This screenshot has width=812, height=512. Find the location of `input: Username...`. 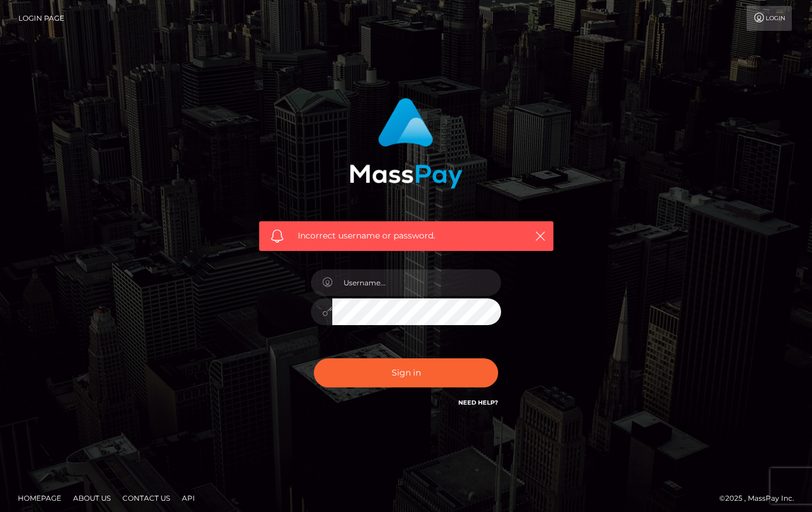

input: Username... is located at coordinates (417, 283).